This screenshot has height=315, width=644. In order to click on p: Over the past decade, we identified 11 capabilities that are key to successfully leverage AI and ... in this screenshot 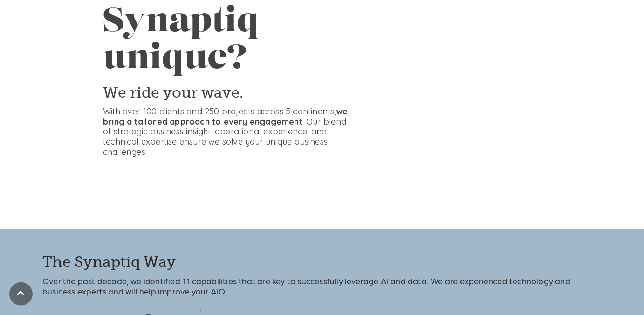, I will do `click(322, 285)`.